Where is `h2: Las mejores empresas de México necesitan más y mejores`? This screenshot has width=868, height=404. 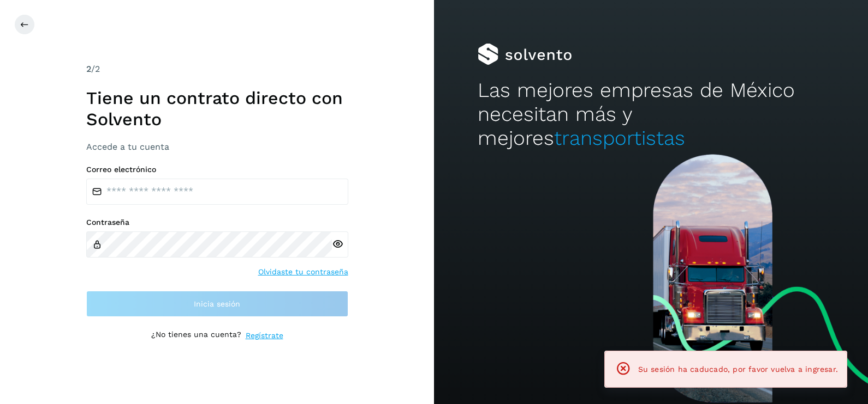
h2: Las mejores empresas de México necesitan más y mejores is located at coordinates (651, 114).